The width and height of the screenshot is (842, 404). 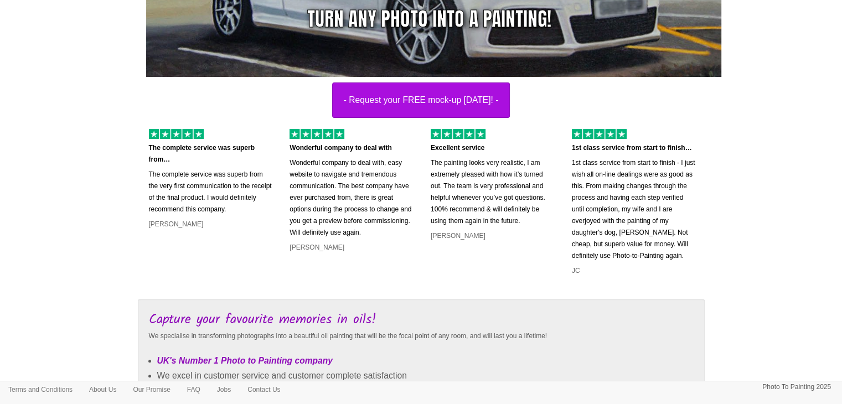 What do you see at coordinates (264, 390) in the screenshot?
I see `a: Contact Us` at bounding box center [264, 390].